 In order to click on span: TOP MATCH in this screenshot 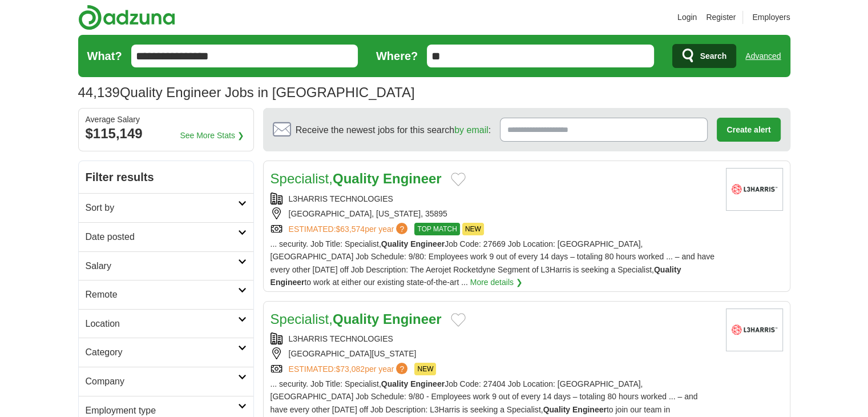, I will do `click(437, 229)`.